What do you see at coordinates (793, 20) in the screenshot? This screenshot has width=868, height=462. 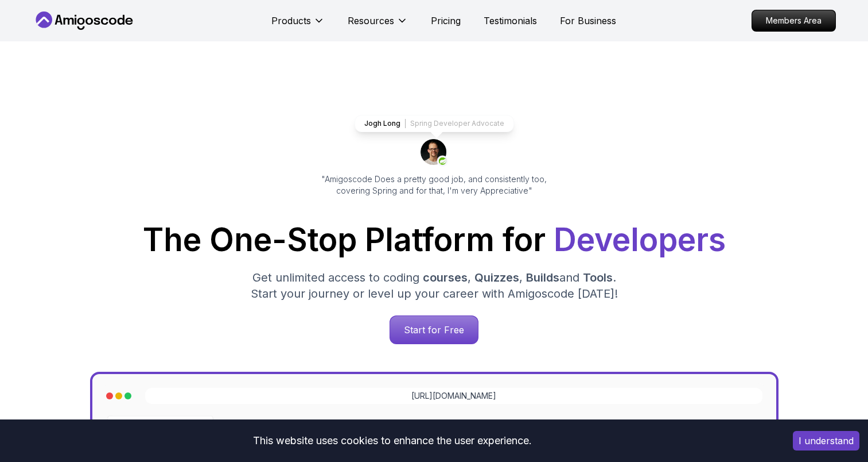 I see `a: Members Area` at bounding box center [793, 20].